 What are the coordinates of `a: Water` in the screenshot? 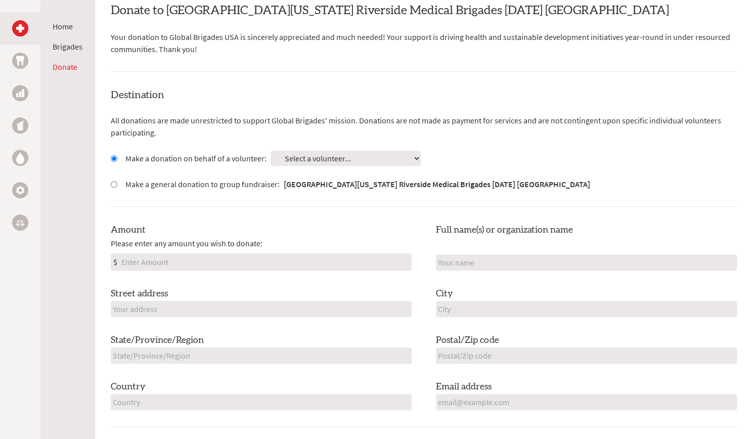 It's located at (20, 158).